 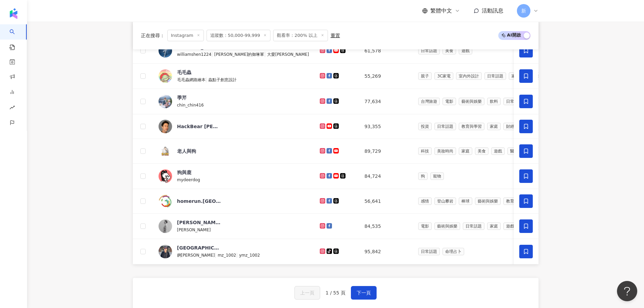 What do you see at coordinates (520, 151) in the screenshot?
I see `span: 醫療與健康` at bounding box center [520, 151].